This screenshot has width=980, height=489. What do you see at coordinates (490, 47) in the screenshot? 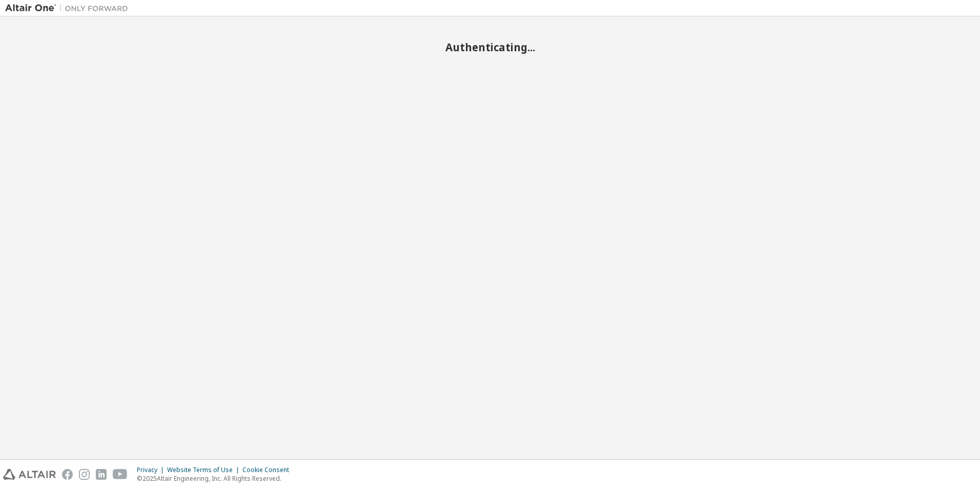
I see `h2: Authenticating...` at bounding box center [490, 47].